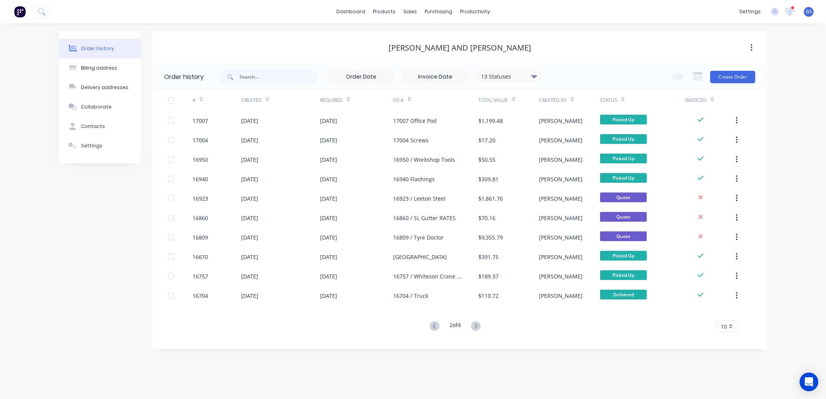  What do you see at coordinates (475, 12) in the screenshot?
I see `div: productivity` at bounding box center [475, 12].